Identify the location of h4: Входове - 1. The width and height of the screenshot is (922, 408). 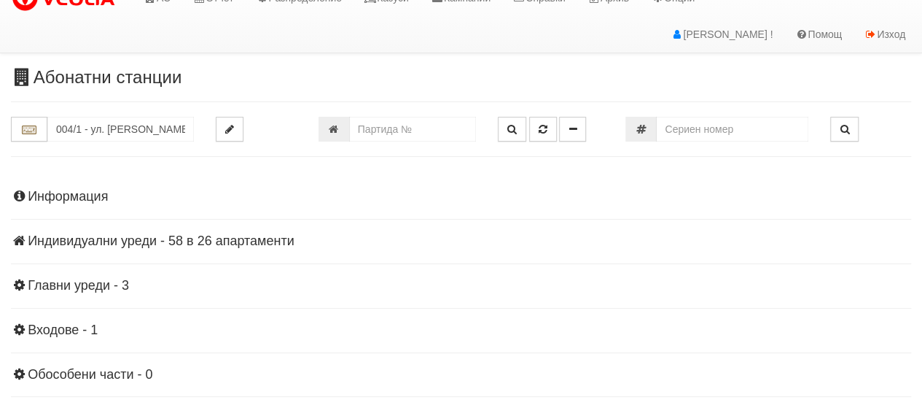
(461, 330).